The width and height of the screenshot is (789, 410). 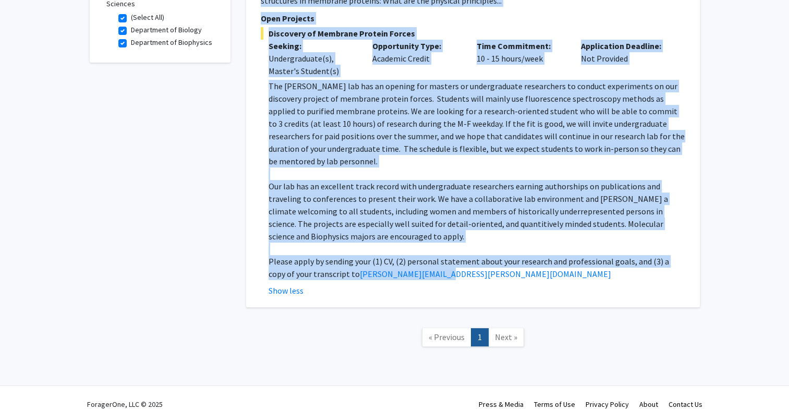 I want to click on a: About, so click(x=648, y=404).